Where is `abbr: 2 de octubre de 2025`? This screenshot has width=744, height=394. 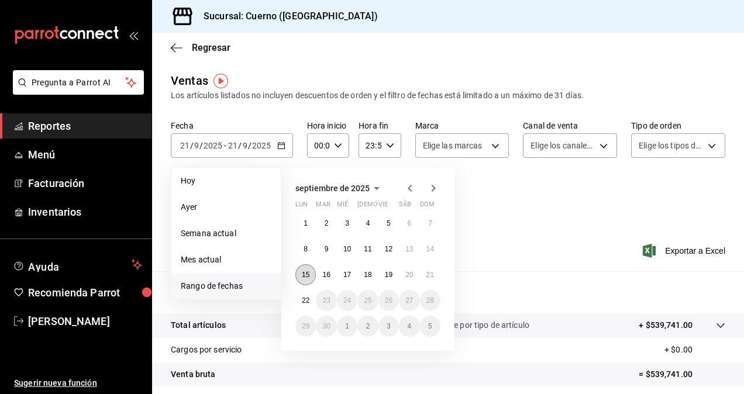
abbr: 2 de octubre de 2025 is located at coordinates (368, 326).